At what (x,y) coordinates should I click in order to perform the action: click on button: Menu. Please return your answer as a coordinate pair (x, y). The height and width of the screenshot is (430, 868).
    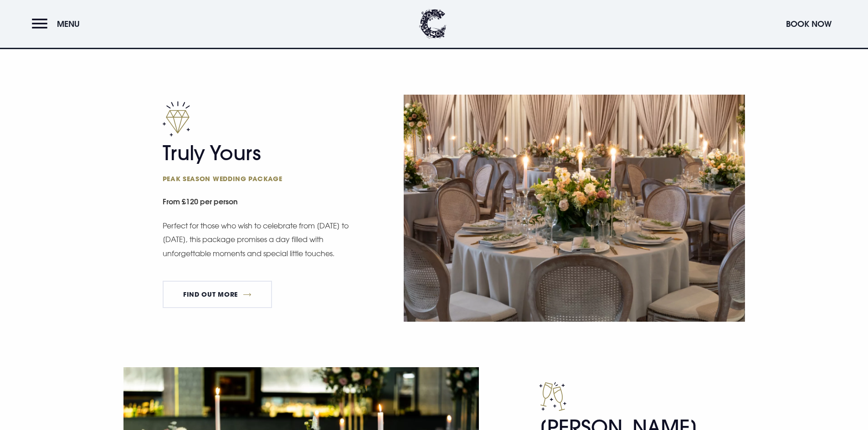
    Looking at the image, I should click on (58, 23).